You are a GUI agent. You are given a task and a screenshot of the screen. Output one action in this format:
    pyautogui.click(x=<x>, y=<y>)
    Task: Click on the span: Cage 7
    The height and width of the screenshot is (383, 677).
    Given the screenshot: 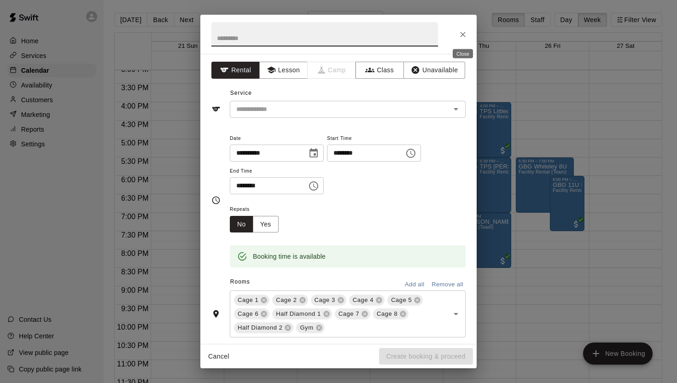 What is the action you would take?
    pyautogui.click(x=349, y=314)
    